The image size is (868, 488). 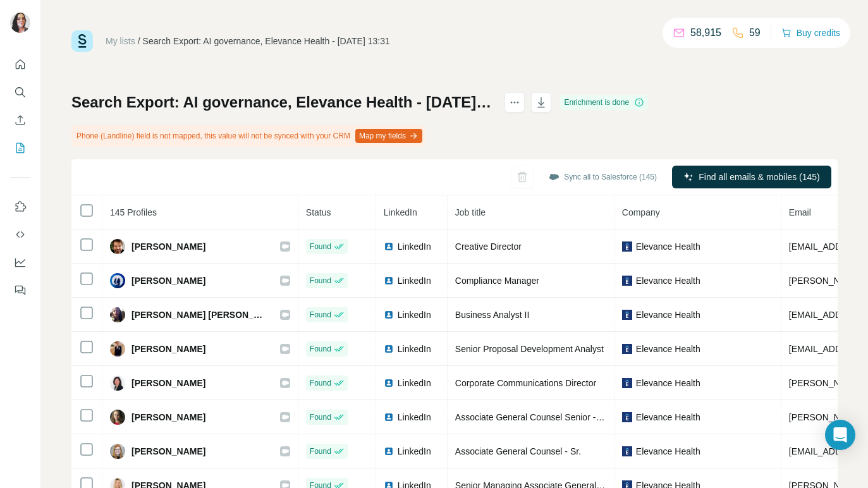 What do you see at coordinates (811, 33) in the screenshot?
I see `button: Buy credits` at bounding box center [811, 33].